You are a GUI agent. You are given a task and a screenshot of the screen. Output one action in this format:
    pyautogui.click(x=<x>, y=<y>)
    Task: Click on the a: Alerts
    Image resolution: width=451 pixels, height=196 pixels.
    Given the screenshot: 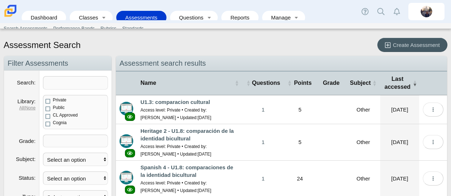 What is the action you would take?
    pyautogui.click(x=396, y=12)
    